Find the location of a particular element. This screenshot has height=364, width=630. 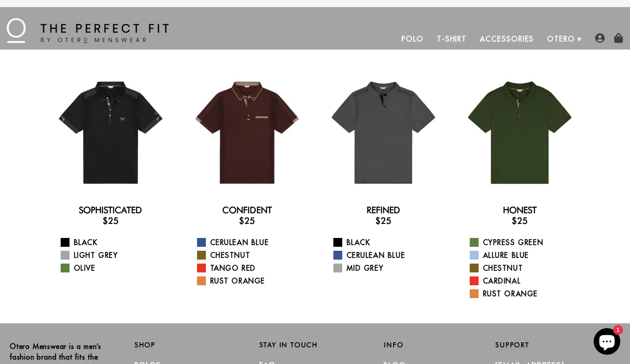

inbox-online-store-chat: Shopify online store chat is located at coordinates (607, 342).